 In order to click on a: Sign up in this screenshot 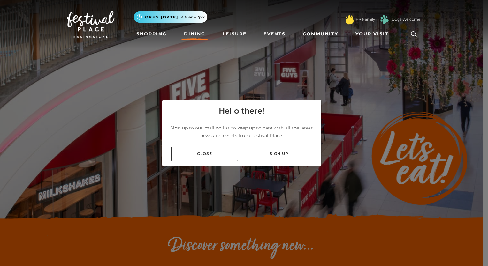, I will do `click(279, 154)`.